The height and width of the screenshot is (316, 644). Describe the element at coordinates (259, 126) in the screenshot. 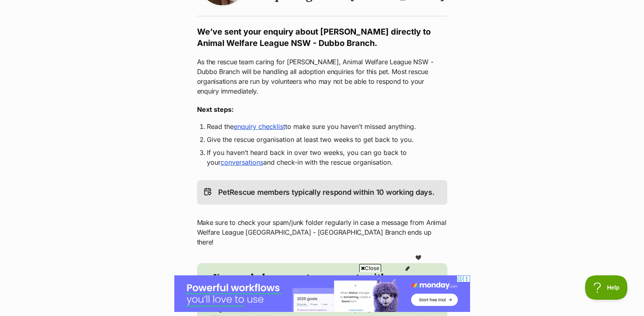

I see `a: enquiry checklist` at that location.